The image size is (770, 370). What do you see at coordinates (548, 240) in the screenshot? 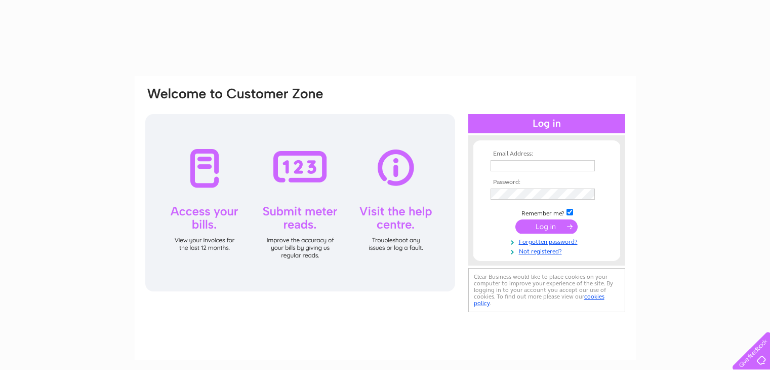
I see `a: Forgotten password?` at bounding box center [548, 240].